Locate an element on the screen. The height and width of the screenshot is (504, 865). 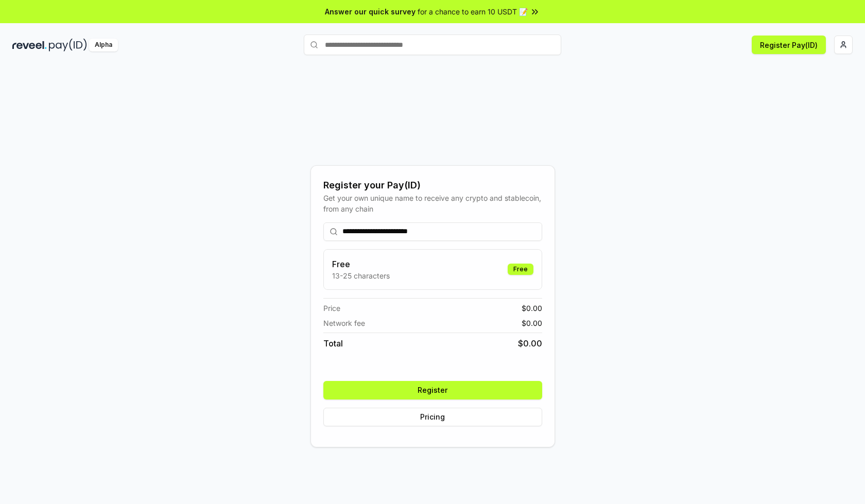
span: Network fee is located at coordinates (344, 323).